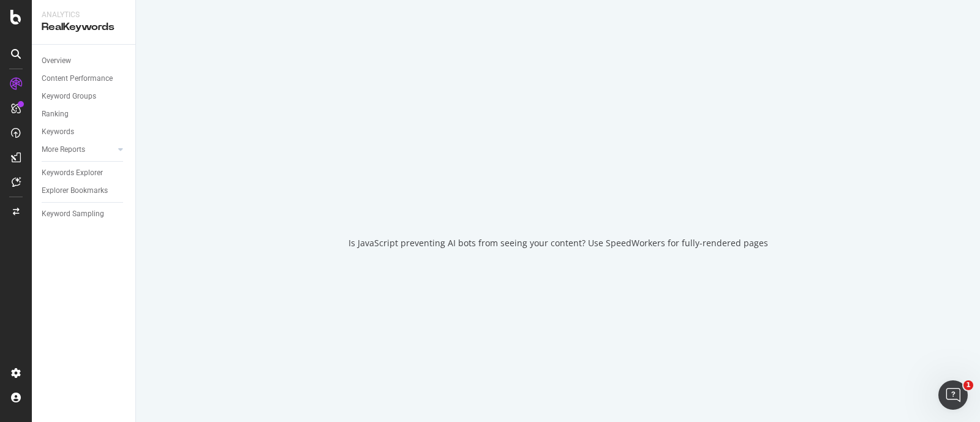 The image size is (980, 422). What do you see at coordinates (74, 190) in the screenshot?
I see `div: Explorer Bookmarks` at bounding box center [74, 190].